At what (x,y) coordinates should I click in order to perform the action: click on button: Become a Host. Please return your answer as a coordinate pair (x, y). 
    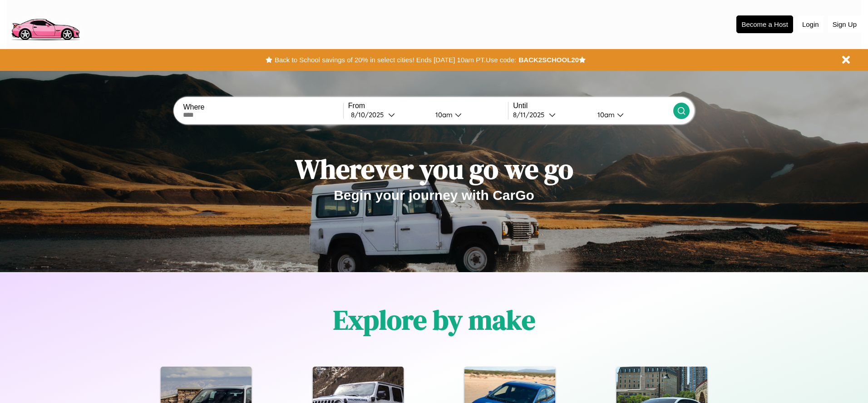
    Looking at the image, I should click on (765, 24).